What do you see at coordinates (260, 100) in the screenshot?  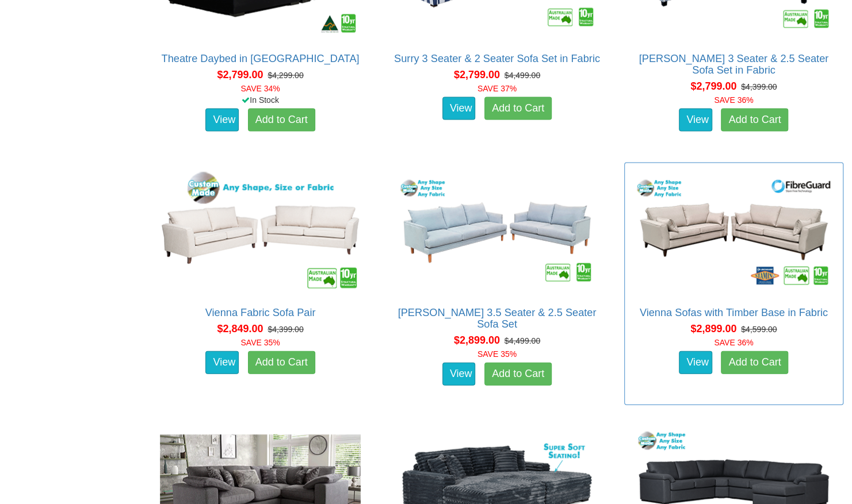 I see `div: In Stock` at bounding box center [260, 100].